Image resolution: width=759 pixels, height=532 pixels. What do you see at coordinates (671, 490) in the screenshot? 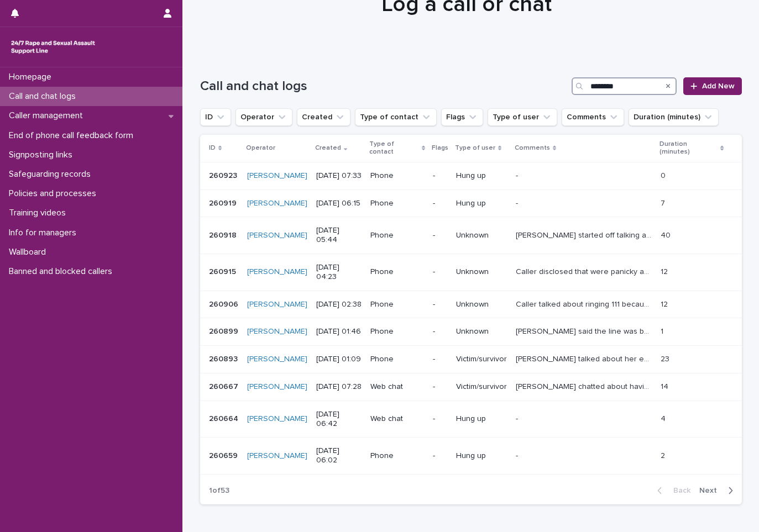
I see `button: Back` at bounding box center [671, 490].